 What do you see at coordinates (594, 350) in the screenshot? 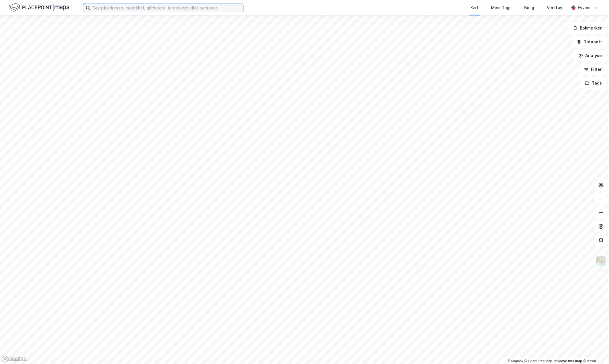
I see `div: Kontrollprogram for chat` at bounding box center [594, 350].